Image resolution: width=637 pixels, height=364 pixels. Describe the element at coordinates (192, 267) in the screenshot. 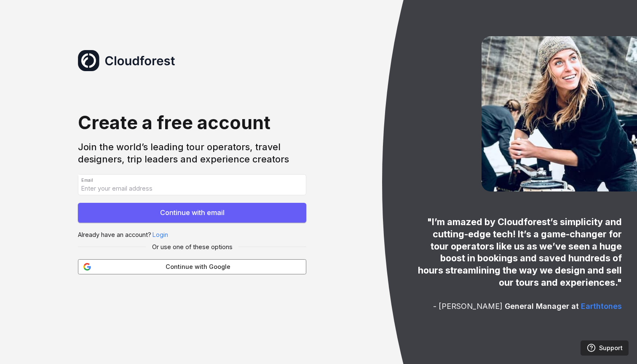

I see `a: Continue with Google` at that location.